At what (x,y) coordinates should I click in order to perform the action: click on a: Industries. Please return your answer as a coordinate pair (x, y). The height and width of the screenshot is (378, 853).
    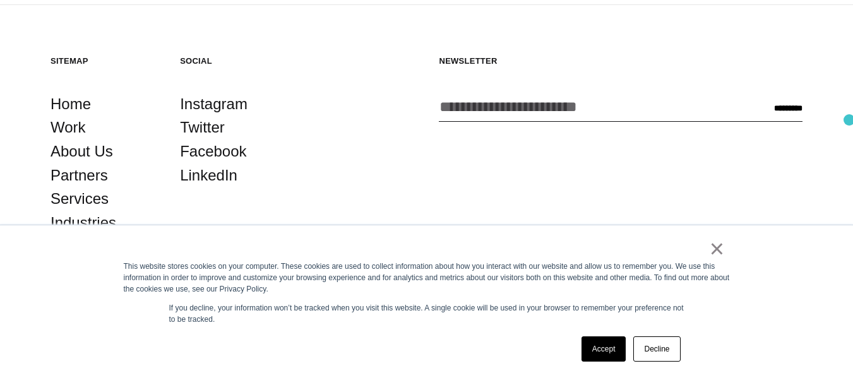
    Looking at the image, I should click on (83, 223).